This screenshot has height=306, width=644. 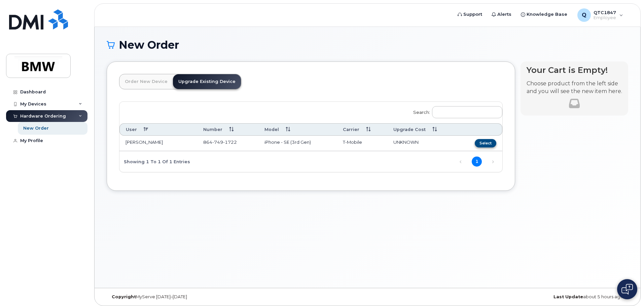 I want to click on span: 749, so click(x=217, y=142).